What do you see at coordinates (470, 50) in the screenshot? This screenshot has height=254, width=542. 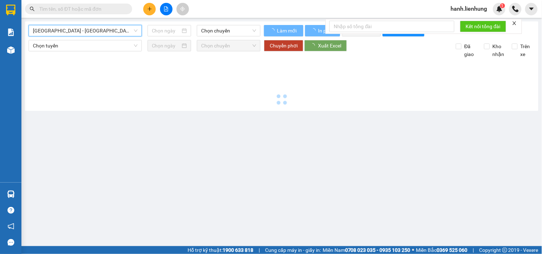 I see `span: Đã giao` at bounding box center [470, 50].